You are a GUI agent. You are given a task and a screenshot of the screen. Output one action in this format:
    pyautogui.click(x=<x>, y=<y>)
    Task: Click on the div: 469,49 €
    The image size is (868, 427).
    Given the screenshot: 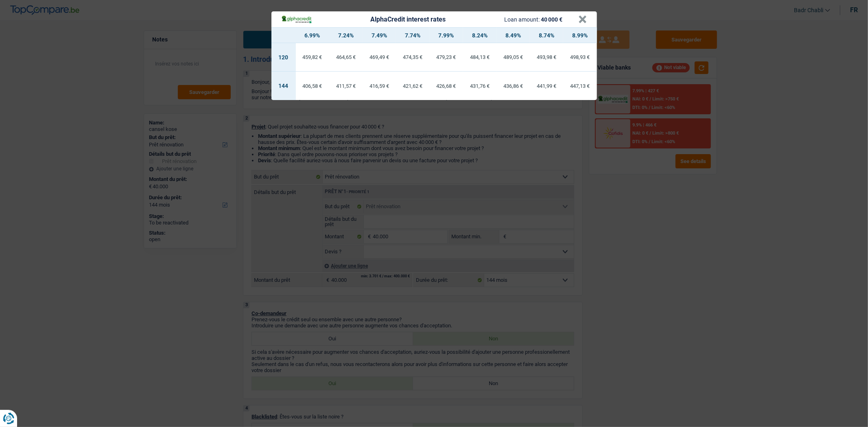 What is the action you would take?
    pyautogui.click(x=379, y=57)
    